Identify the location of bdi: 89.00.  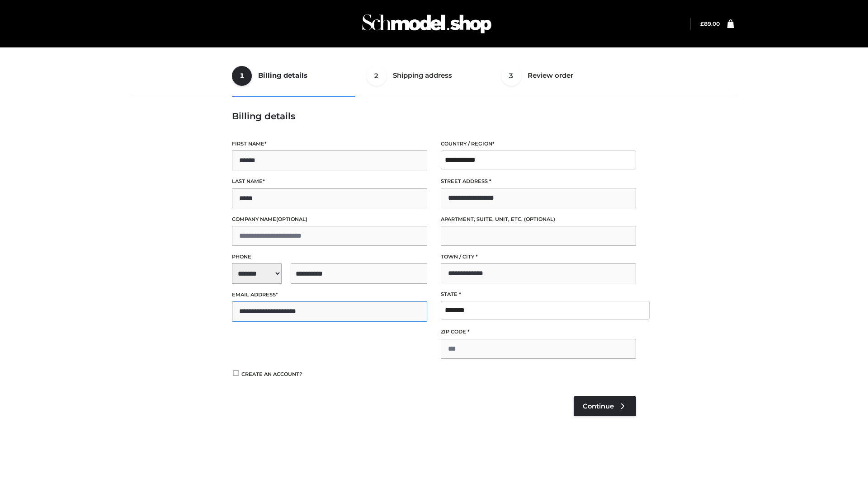
(710, 23).